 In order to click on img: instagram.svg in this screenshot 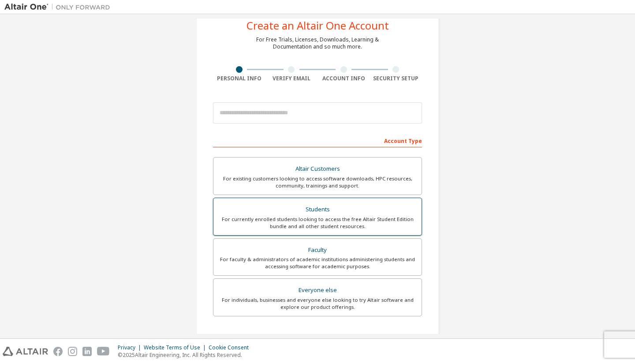, I will do `click(72, 351)`.